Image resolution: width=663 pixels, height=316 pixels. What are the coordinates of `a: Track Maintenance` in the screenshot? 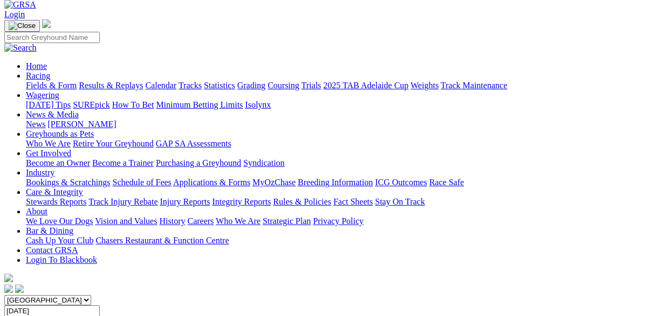 It's located at (473, 85).